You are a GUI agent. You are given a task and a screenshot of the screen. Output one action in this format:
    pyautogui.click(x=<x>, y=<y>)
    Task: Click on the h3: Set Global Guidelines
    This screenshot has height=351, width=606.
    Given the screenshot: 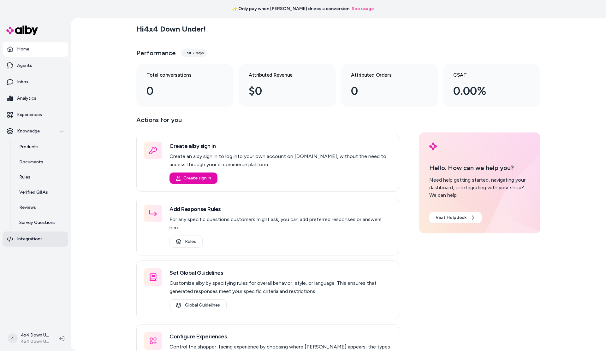 What is the action you would take?
    pyautogui.click(x=280, y=273)
    